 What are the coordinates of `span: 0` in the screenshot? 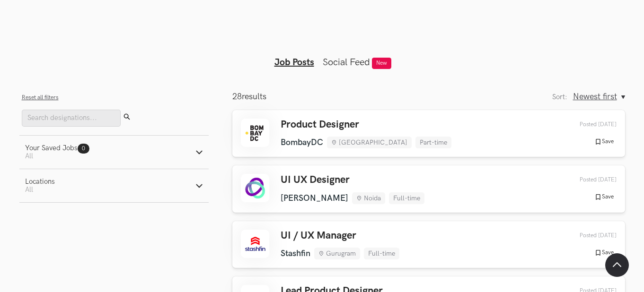 It's located at (83, 148).